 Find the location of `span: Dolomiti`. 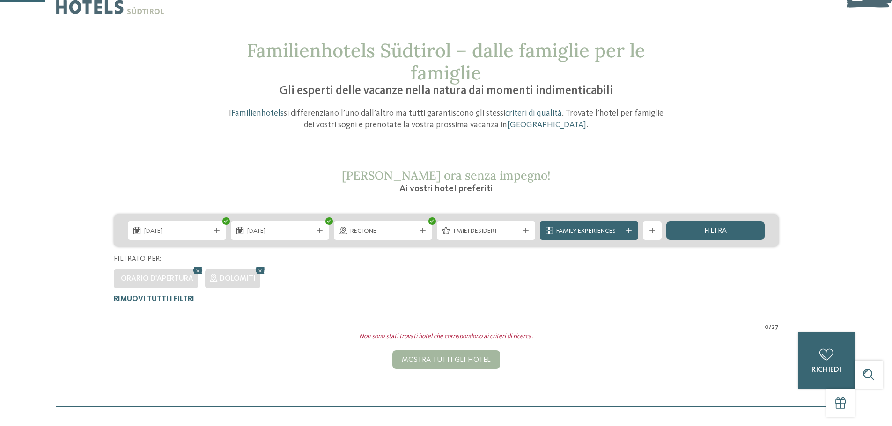

span: Dolomiti is located at coordinates (237, 279).